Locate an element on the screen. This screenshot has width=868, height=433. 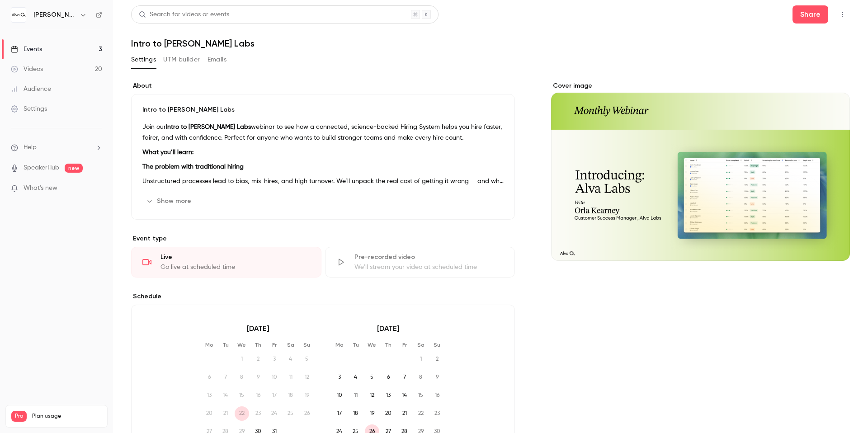
button: Show more is located at coordinates (169, 201).